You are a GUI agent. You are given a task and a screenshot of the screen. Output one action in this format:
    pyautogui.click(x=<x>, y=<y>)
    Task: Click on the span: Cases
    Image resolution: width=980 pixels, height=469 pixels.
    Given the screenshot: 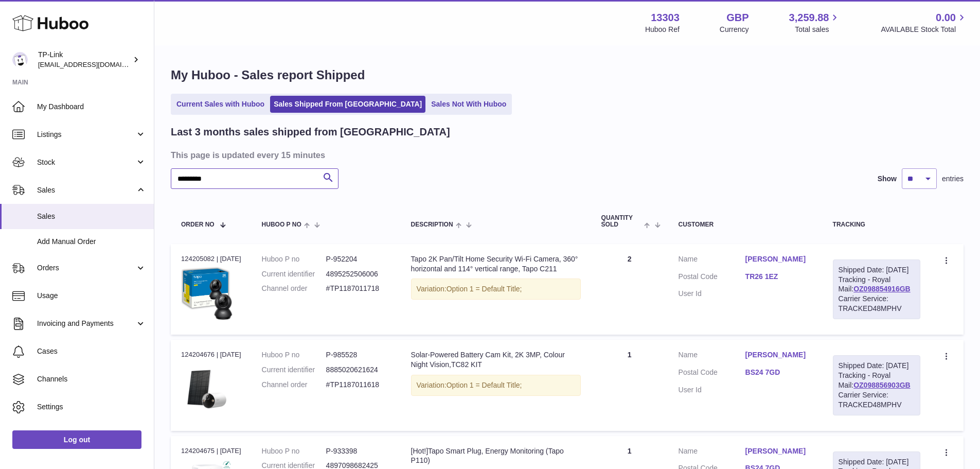 What is the action you would take?
    pyautogui.click(x=91, y=351)
    